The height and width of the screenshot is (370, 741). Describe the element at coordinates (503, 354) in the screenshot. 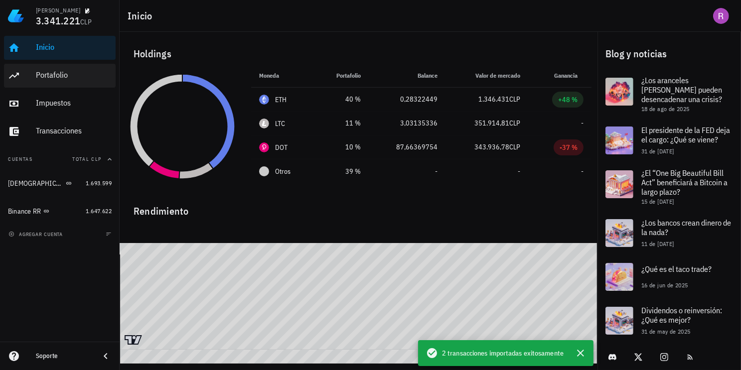

I see `span: 2 transacciones importadas exitosamente` at that location.